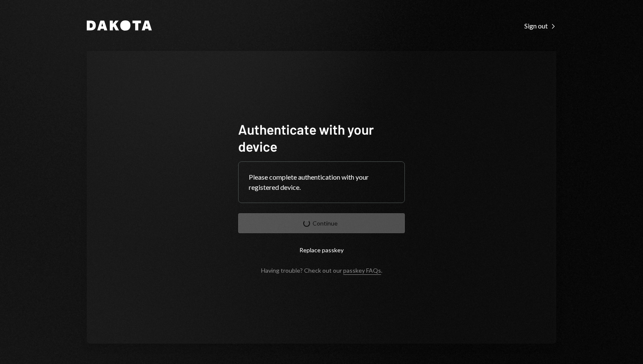  What do you see at coordinates (321, 250) in the screenshot?
I see `button: Replace passkey` at bounding box center [321, 250].